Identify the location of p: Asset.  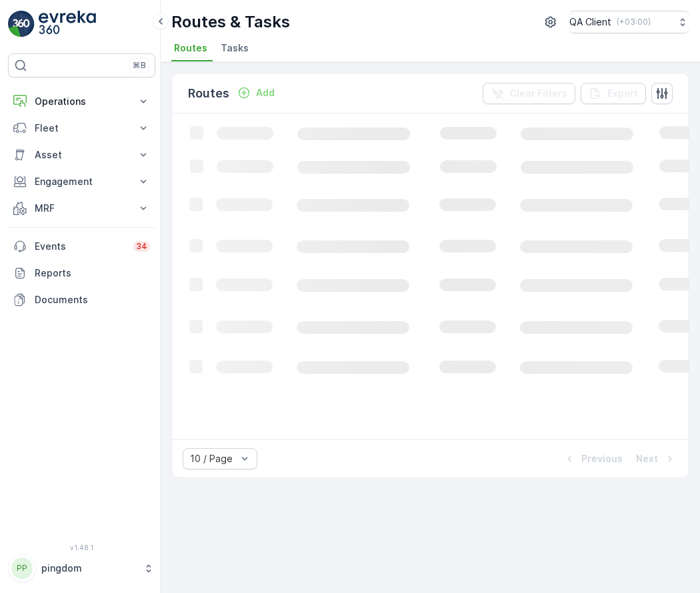
(81, 155).